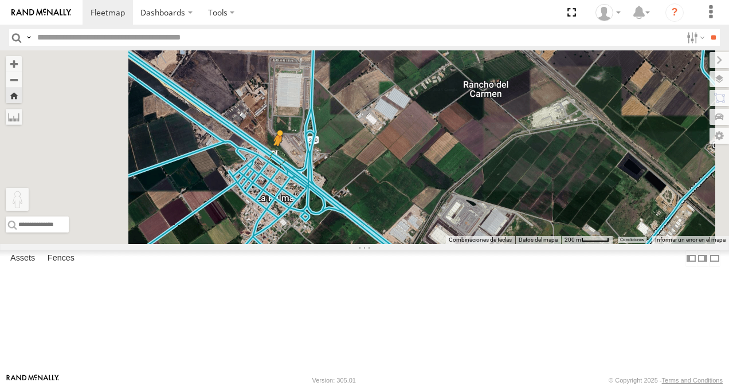 Image resolution: width=729 pixels, height=386 pixels. I want to click on a: Condiciones, so click(632, 240).